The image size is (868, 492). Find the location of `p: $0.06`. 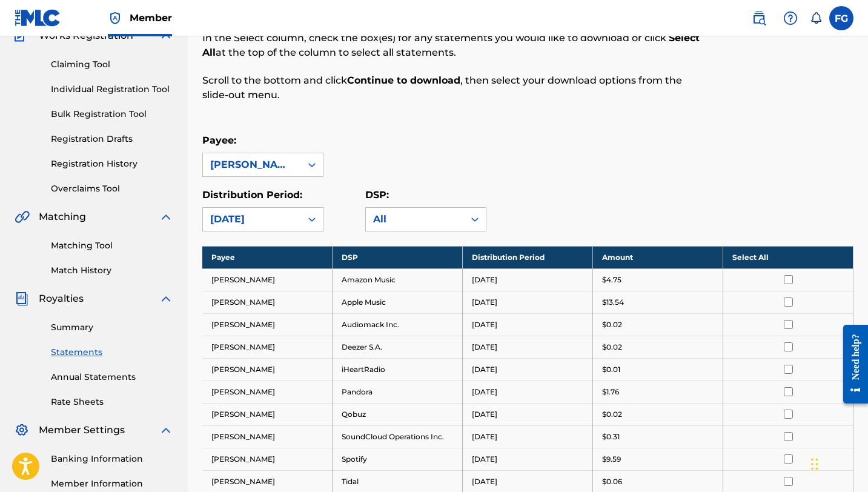

p: $0.06 is located at coordinates (612, 482).